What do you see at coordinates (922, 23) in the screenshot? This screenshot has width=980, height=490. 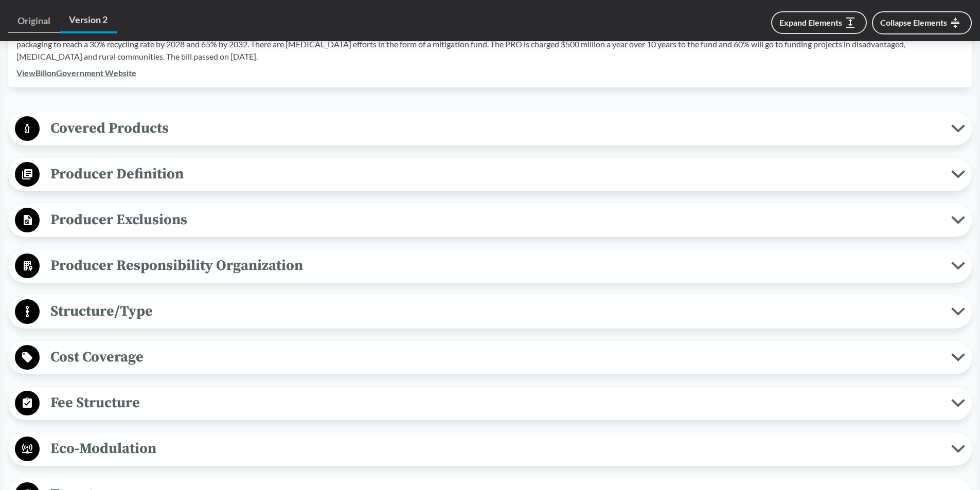 I see `button: Collapse Elements` at bounding box center [922, 23].